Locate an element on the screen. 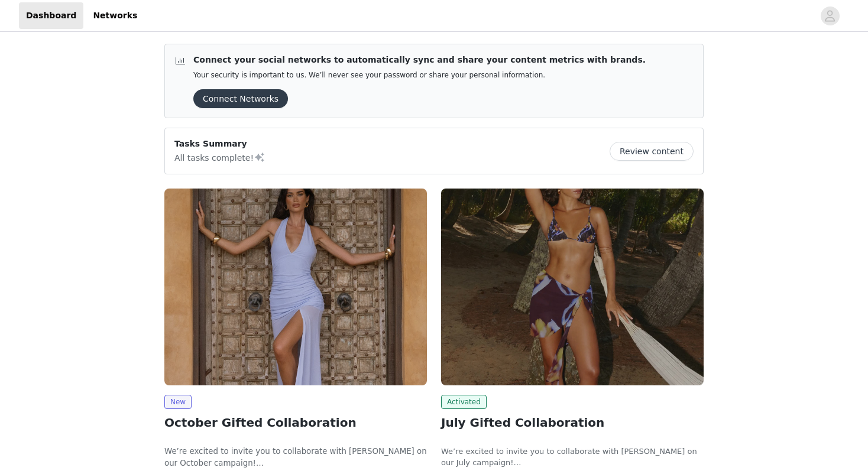 The height and width of the screenshot is (474, 868). p: Your security is important to us. We’ll never see your password or share your personal information. is located at coordinates (419, 75).